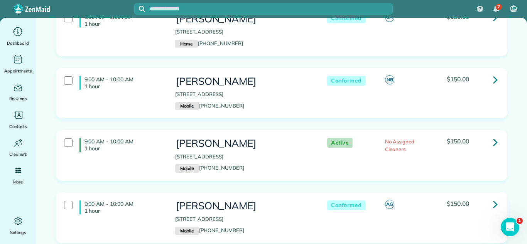 The height and width of the screenshot is (244, 527). What do you see at coordinates (140, 9) in the screenshot?
I see `button: Focus search` at bounding box center [140, 9].